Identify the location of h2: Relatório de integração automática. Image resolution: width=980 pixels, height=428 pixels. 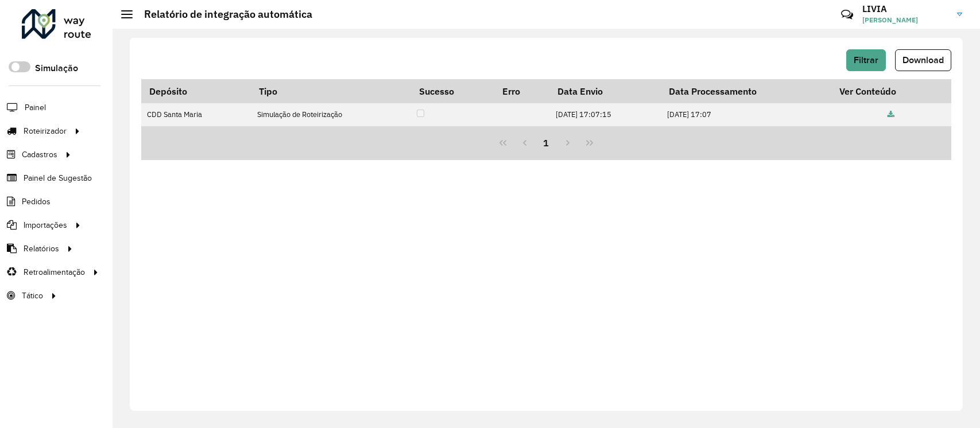
(222, 14).